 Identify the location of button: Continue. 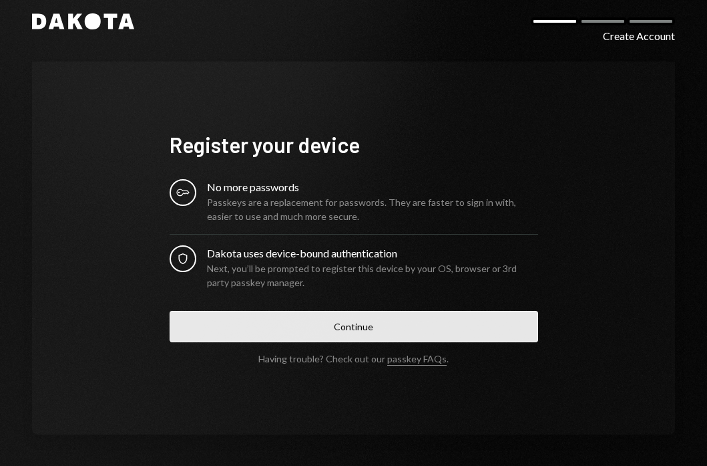
(354, 326).